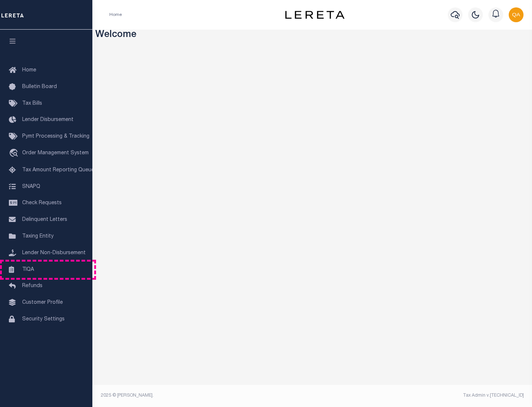  What do you see at coordinates (42, 203) in the screenshot?
I see `span: Check Requests` at bounding box center [42, 203].